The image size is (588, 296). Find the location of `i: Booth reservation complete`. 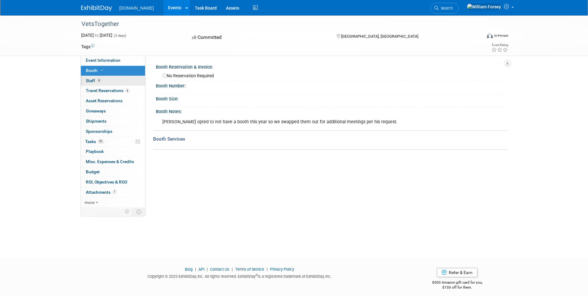

i: Booth reservation complete is located at coordinates (102, 70).